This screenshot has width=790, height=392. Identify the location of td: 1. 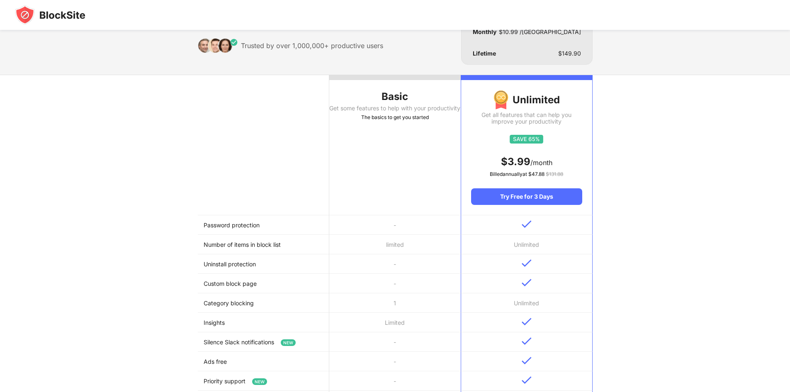
(395, 303).